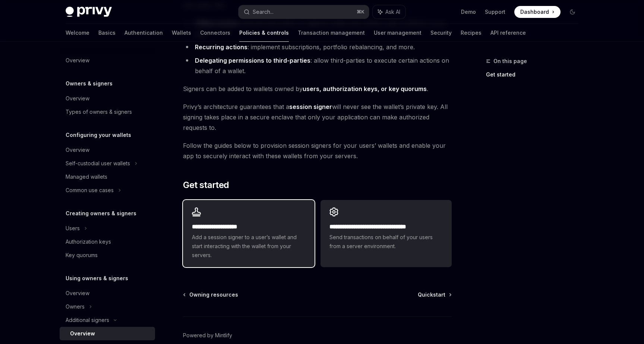  Describe the element at coordinates (572, 12) in the screenshot. I see `button: Toggle dark mode` at that location.